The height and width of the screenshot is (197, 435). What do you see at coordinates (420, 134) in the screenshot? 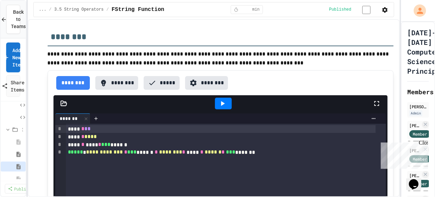
I see `span: Member` at bounding box center [420, 134].